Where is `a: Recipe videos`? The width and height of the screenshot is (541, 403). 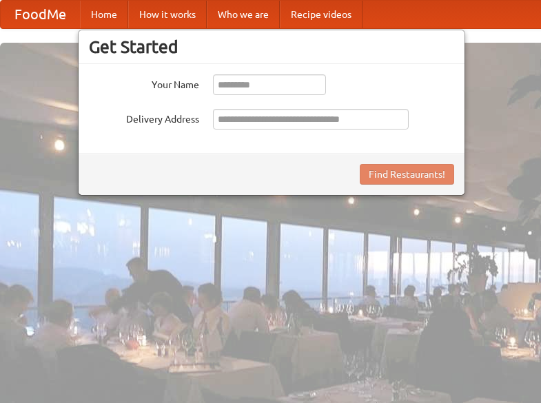
a: Recipe videos is located at coordinates (321, 14).